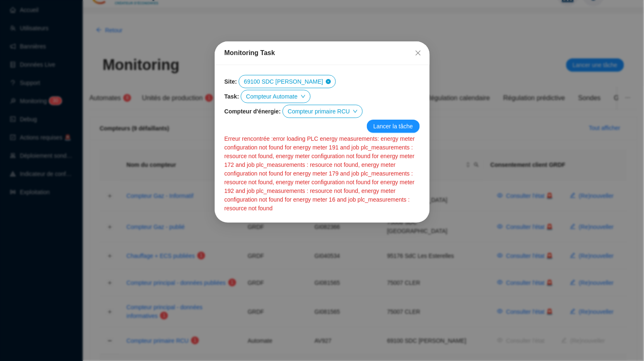 The image size is (644, 361). Describe the element at coordinates (322, 111) in the screenshot. I see `span: Compteur primaire RCU` at that location.